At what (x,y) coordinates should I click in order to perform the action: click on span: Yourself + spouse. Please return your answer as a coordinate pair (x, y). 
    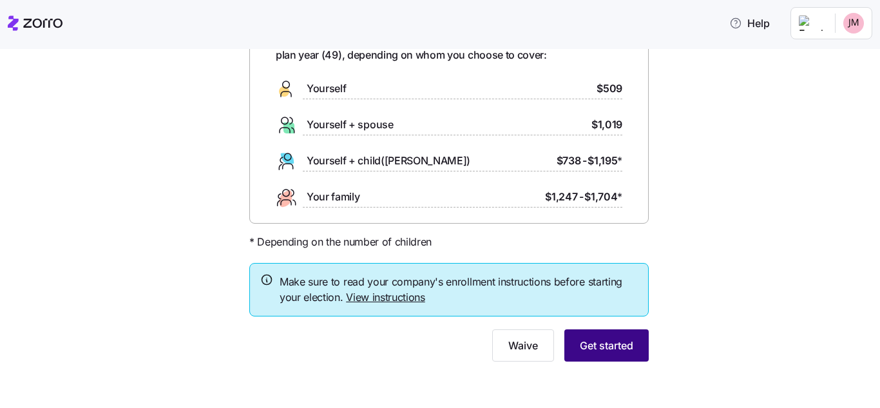
    Looking at the image, I should click on (350, 124).